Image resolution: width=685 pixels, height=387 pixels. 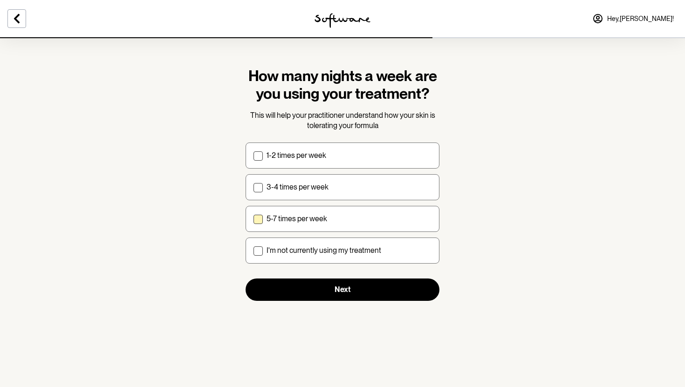 I want to click on span: This will help your practitioner understand how your skin is tolerating your formula, so click(x=342, y=120).